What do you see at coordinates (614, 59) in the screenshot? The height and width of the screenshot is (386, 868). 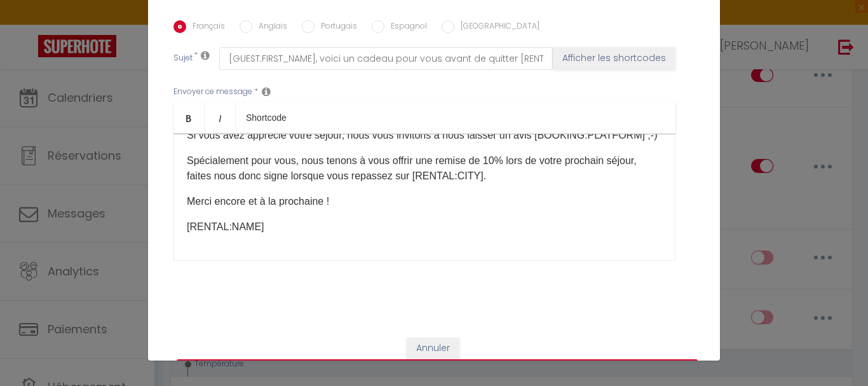 I see `button: Afficher les shortcodes` at bounding box center [614, 59].